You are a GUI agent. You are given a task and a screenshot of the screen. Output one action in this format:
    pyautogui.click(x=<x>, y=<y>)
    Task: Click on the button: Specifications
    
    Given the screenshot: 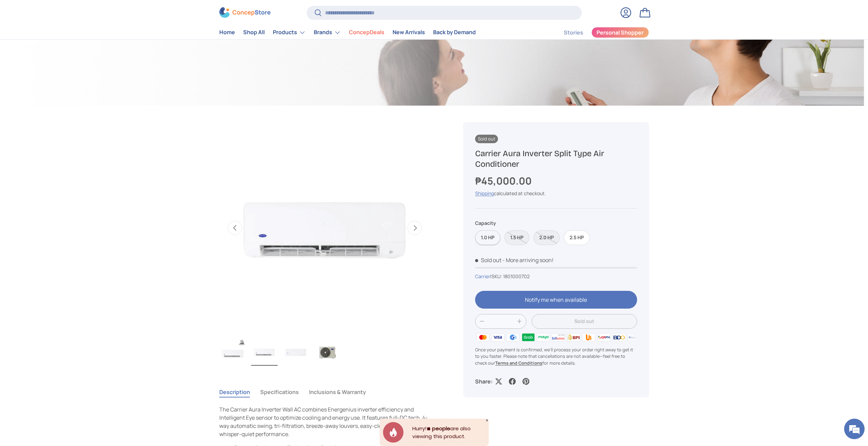 What is the action you would take?
    pyautogui.click(x=279, y=391)
    